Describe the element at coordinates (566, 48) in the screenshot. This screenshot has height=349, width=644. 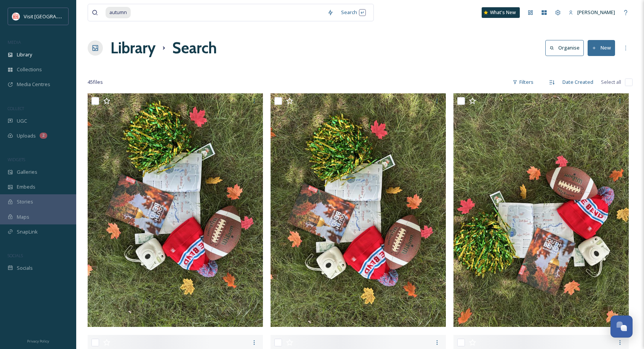
I see `a: Organise` at that location.